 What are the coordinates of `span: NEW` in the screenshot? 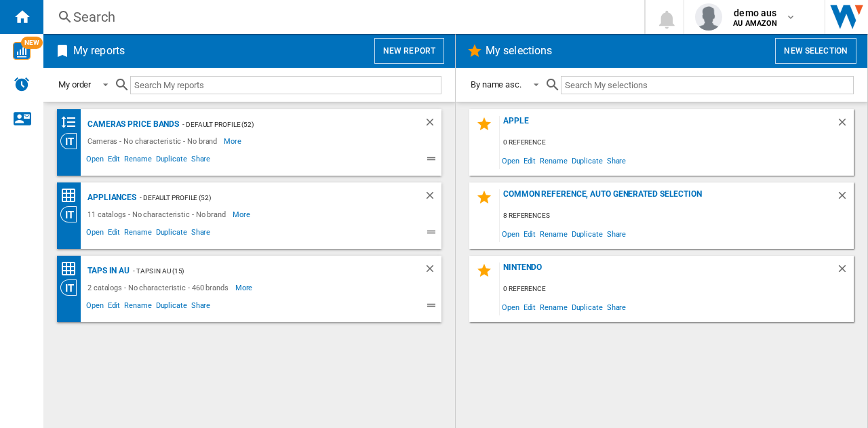 It's located at (32, 42).